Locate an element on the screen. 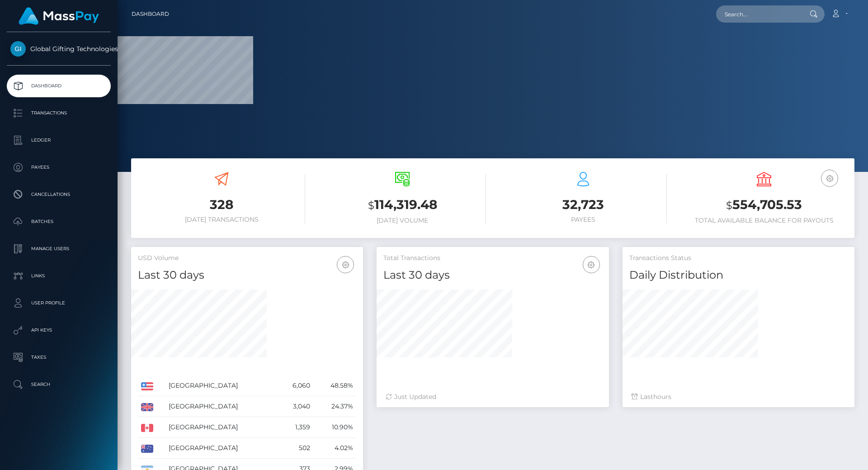  td: 6,060 is located at coordinates (296, 386).